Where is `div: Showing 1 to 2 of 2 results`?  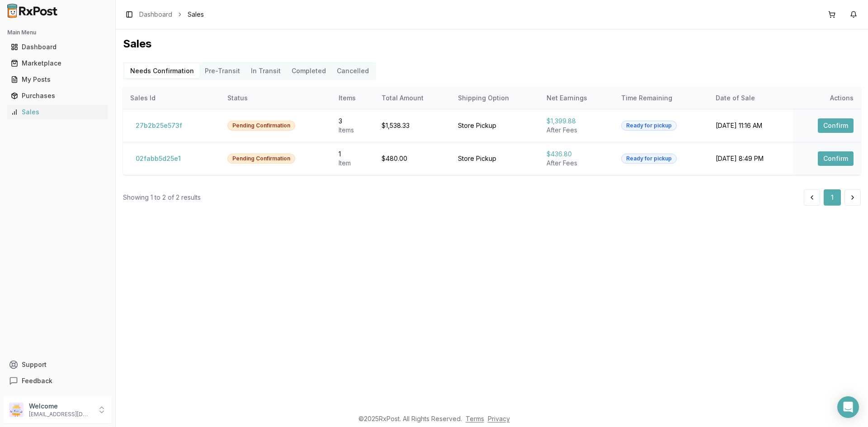
div: Showing 1 to 2 of 2 results is located at coordinates (162, 197).